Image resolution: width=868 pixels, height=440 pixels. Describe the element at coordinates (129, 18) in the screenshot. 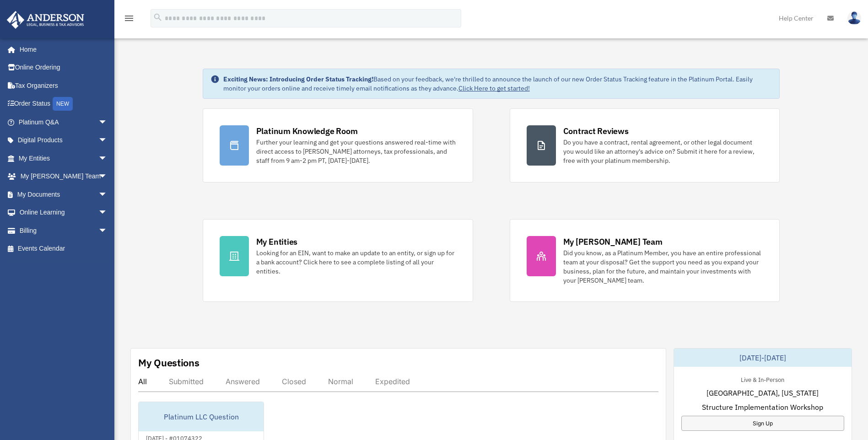

I see `i: menu` at that location.